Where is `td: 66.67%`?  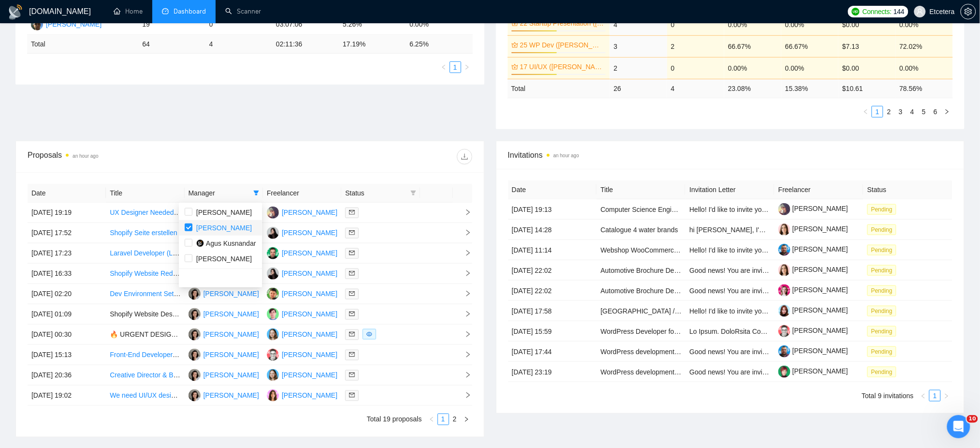 td: 66.67% is located at coordinates (810, 46).